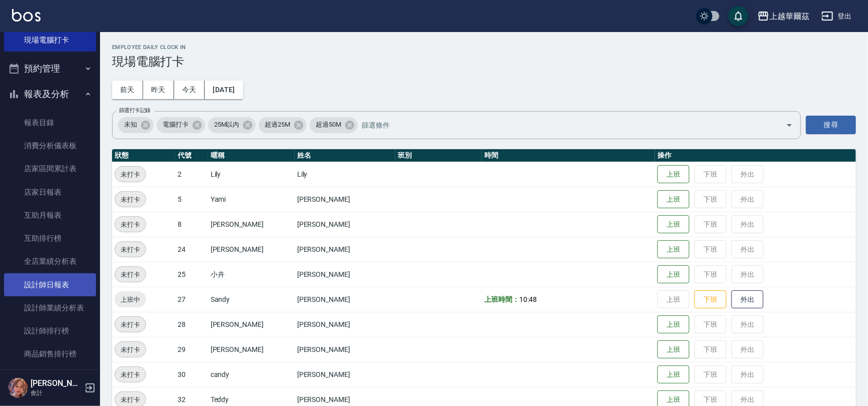 This screenshot has height=406, width=868. I want to click on img: Person, so click(18, 388).